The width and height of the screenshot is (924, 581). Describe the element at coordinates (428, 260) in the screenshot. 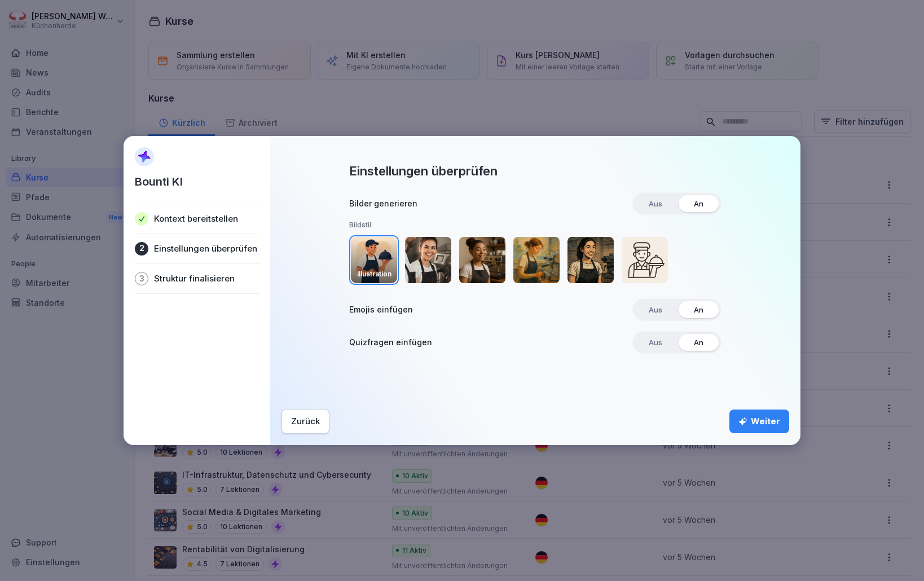

I see `img: Realistic style` at that location.